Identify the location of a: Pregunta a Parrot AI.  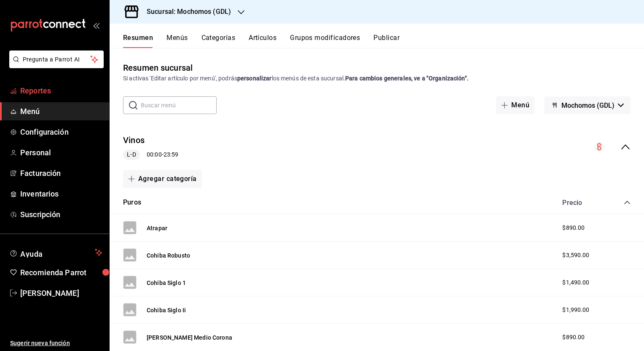
(55, 65).